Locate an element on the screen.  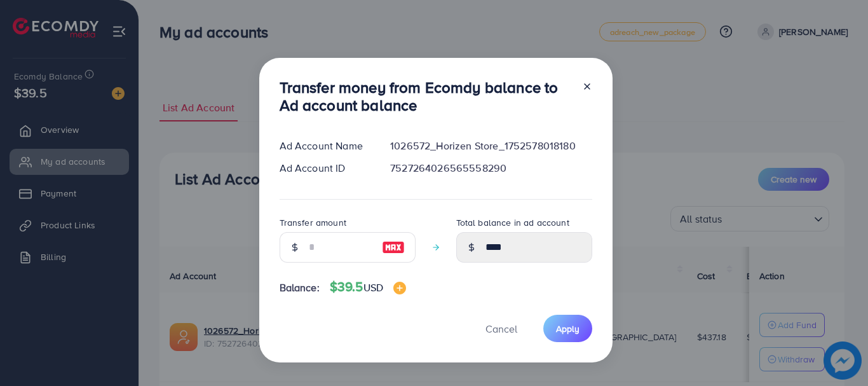
span: USD is located at coordinates (373, 287).